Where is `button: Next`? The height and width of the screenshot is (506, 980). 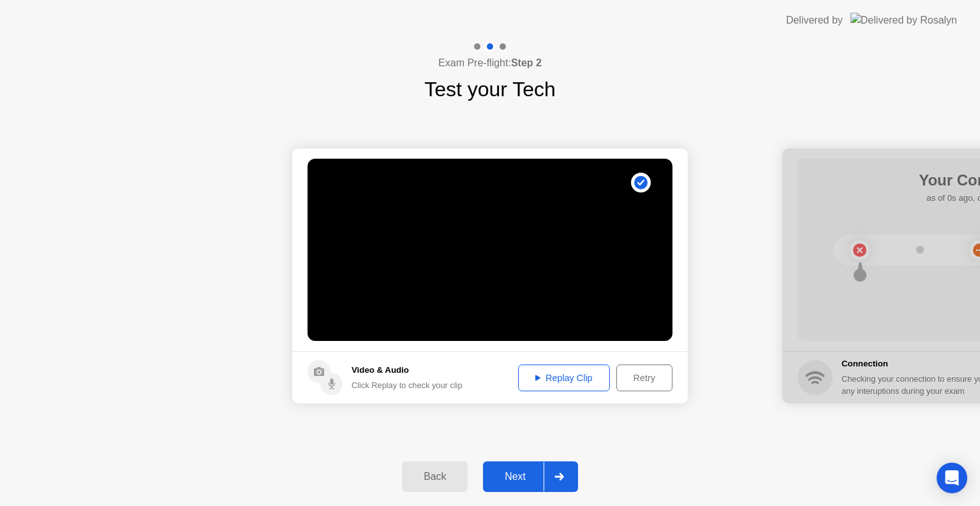
button: Next is located at coordinates (530, 477).